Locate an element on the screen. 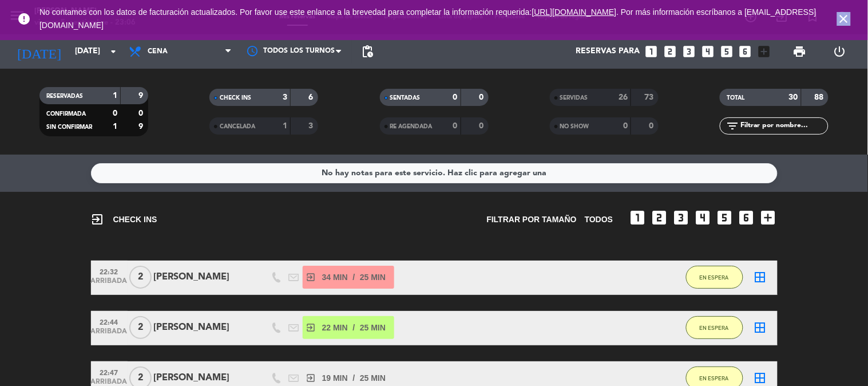 This screenshot has height=386, width=868. span: 19 MIN is located at coordinates (335, 378).